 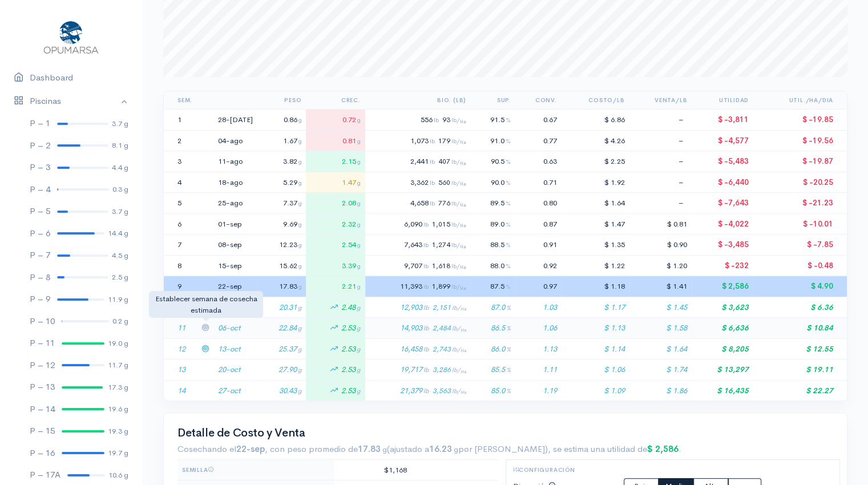 I want to click on td: 22-sep, so click(x=235, y=287).